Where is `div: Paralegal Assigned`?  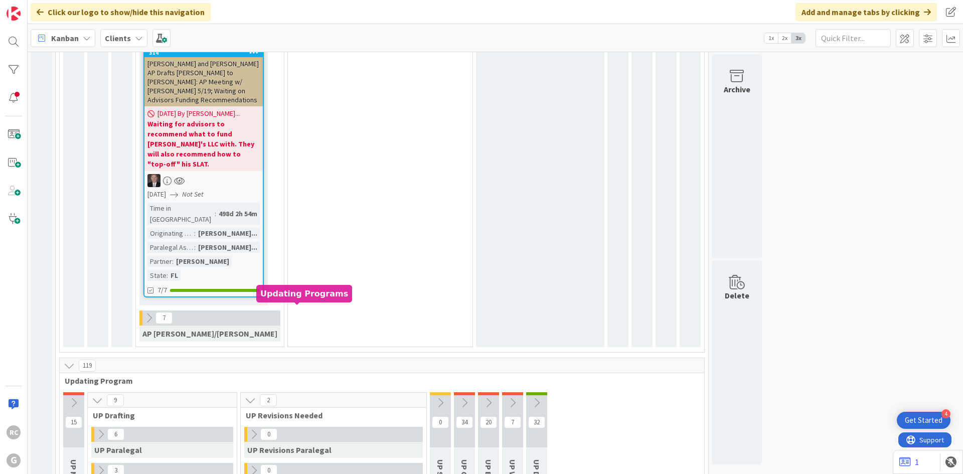 div: Paralegal Assigned is located at coordinates (170, 247).